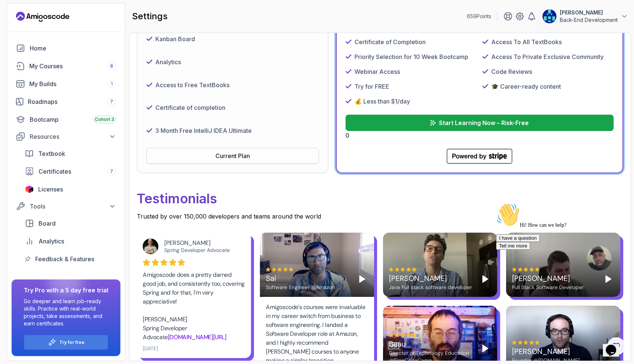  What do you see at coordinates (190, 107) in the screenshot?
I see `p: Certificate of completion` at bounding box center [190, 107].